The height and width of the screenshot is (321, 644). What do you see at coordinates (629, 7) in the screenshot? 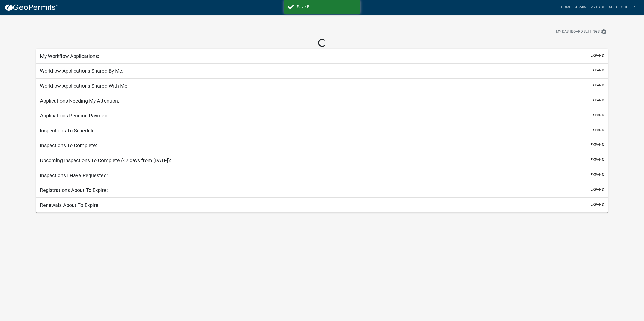
I see `a: GHuber` at bounding box center [629, 7].